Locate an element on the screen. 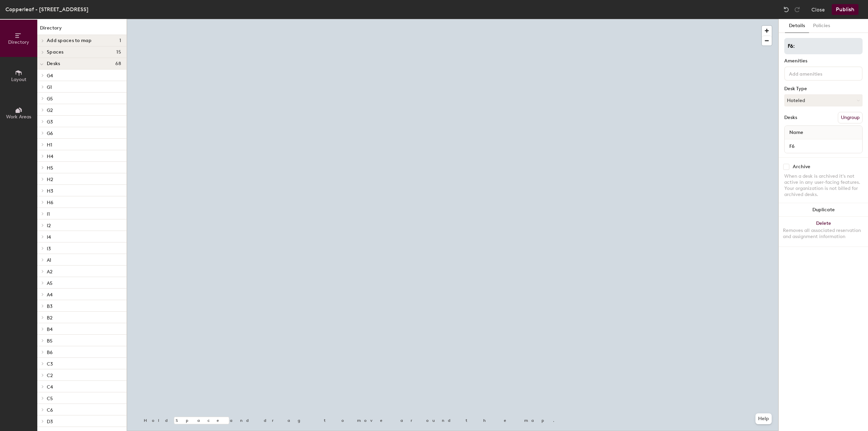 The image size is (868, 431). span: I2 is located at coordinates (49, 225).